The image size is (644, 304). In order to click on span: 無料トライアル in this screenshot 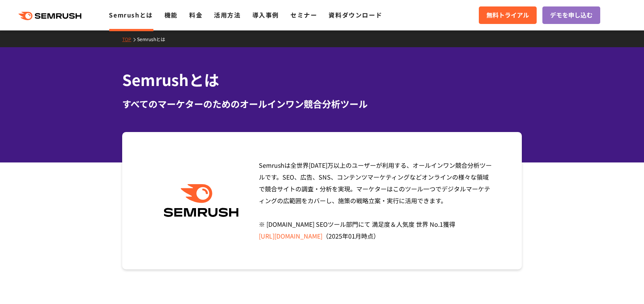, I will do `click(508, 15)`.